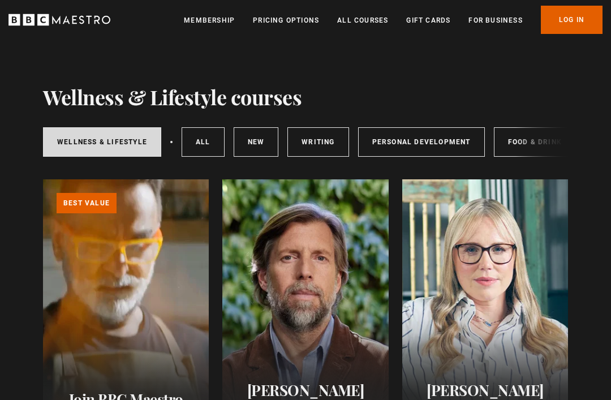 This screenshot has height=400, width=611. I want to click on p: Best value, so click(87, 203).